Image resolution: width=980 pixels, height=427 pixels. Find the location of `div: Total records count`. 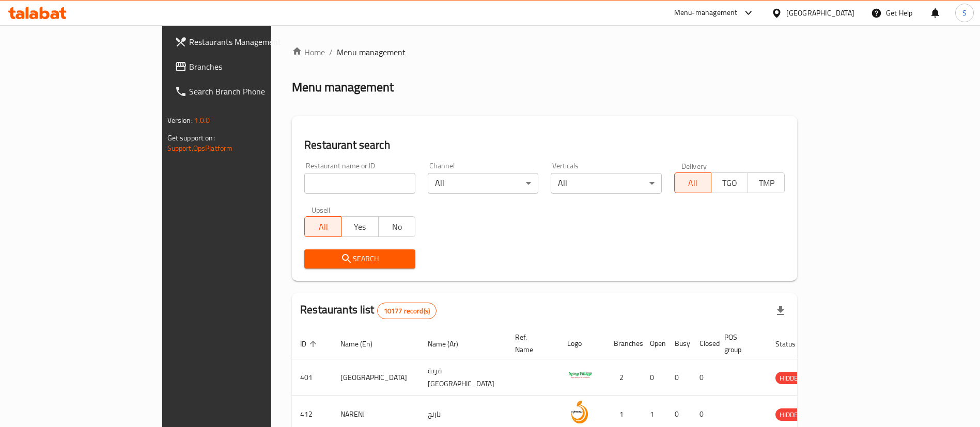

div: Total records count is located at coordinates (406, 310).